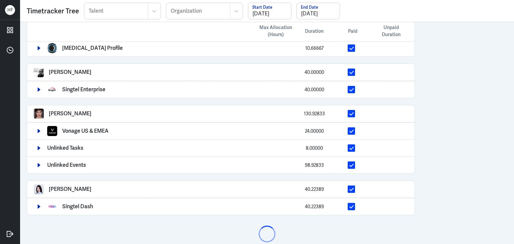 Image resolution: width=514 pixels, height=244 pixels. I want to click on span: Duration, so click(314, 31).